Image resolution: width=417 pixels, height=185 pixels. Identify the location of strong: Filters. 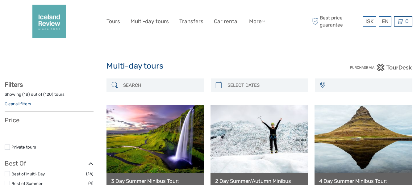
(14, 85).